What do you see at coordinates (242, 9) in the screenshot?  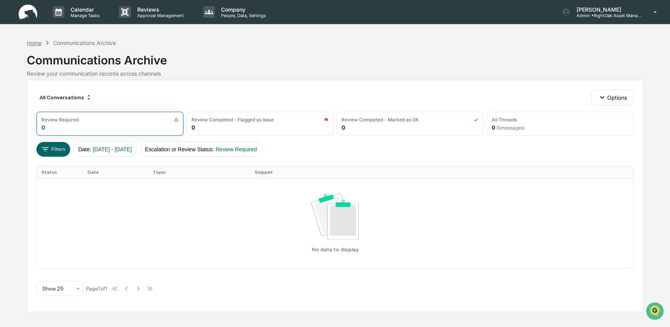 I see `p: Company` at bounding box center [242, 9].